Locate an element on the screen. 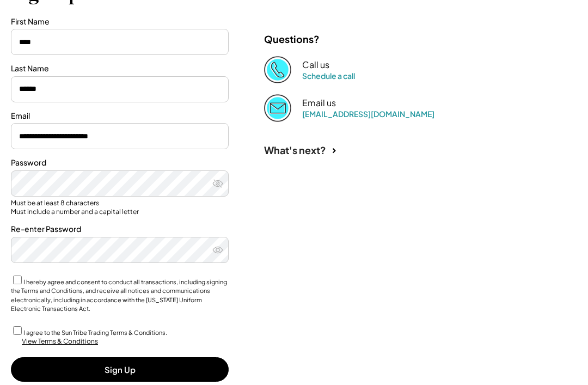  img: Phone%20copy%403x.png is located at coordinates (278, 70).